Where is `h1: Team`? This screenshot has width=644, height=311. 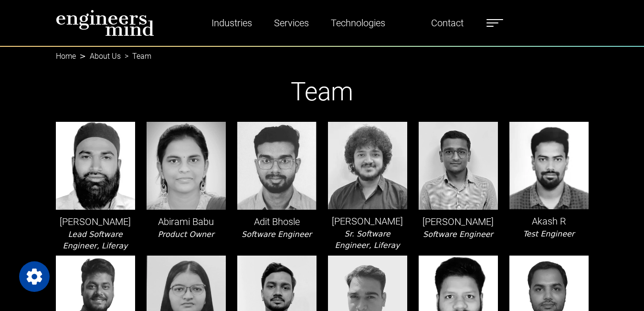
h1: Team is located at coordinates (322, 92).